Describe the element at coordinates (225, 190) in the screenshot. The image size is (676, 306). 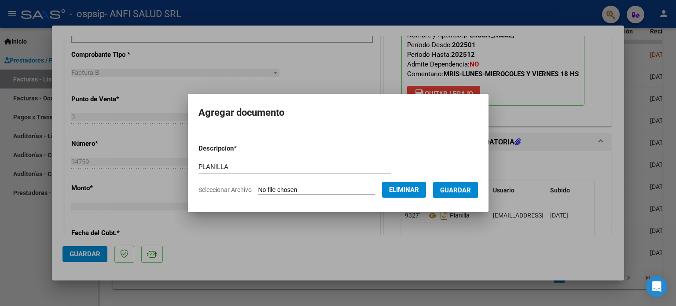
I see `span: Seleccionar Archivo` at that location.